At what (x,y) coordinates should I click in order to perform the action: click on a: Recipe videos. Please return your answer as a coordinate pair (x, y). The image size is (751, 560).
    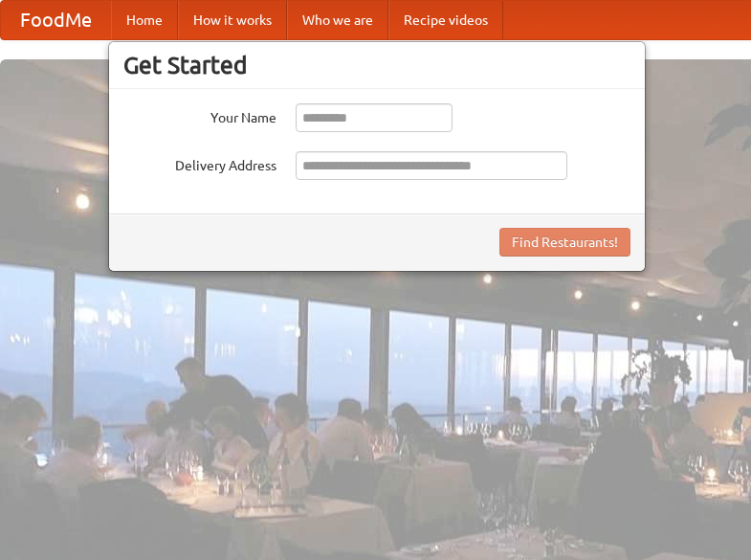
    Looking at the image, I should click on (446, 20).